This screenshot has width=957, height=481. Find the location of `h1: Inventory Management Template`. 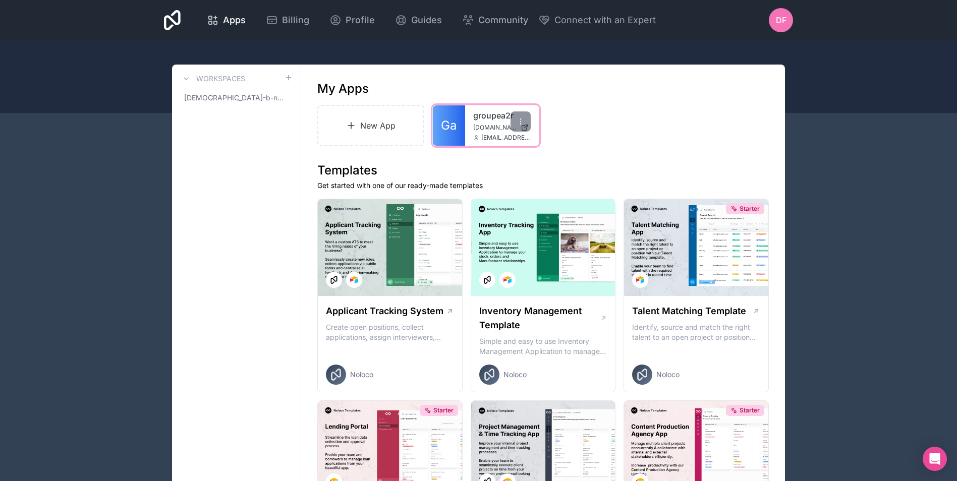

h1: Inventory Management Template is located at coordinates (540, 318).